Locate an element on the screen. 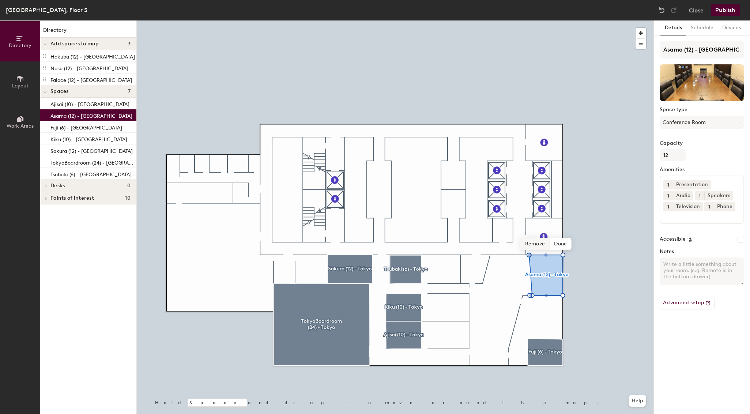 The image size is (750, 414). span: Work Areas is located at coordinates (20, 126).